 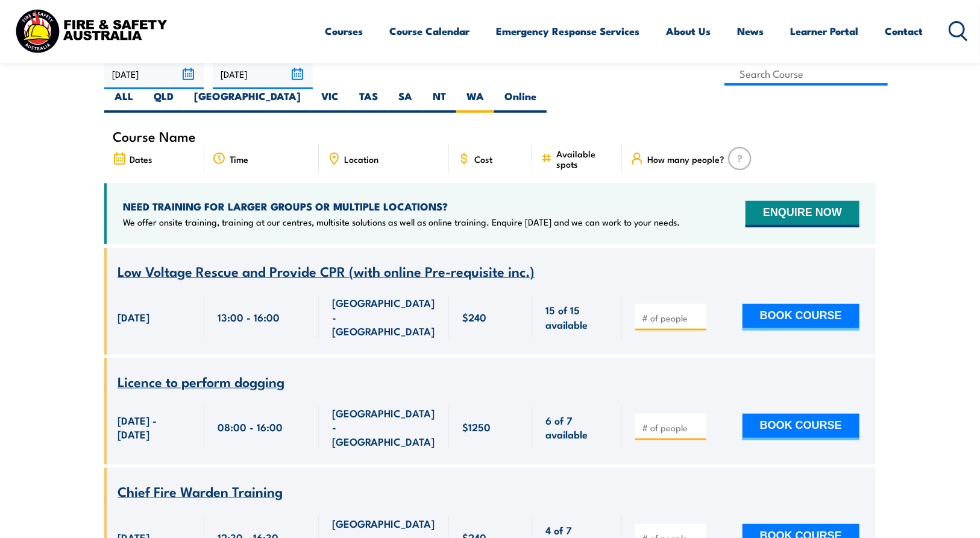 I want to click on label: SA, so click(x=405, y=101).